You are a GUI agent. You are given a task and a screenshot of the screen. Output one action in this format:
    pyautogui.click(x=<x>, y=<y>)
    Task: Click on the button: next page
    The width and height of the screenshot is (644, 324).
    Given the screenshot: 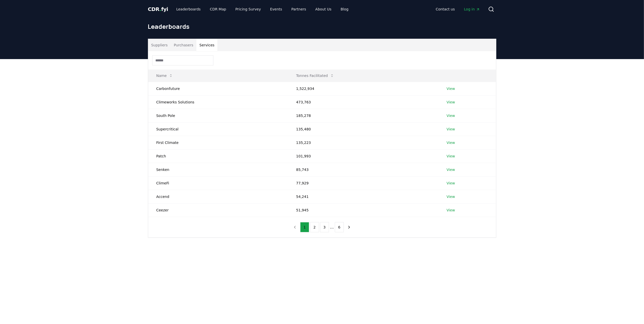 What is the action you would take?
    pyautogui.click(x=349, y=227)
    